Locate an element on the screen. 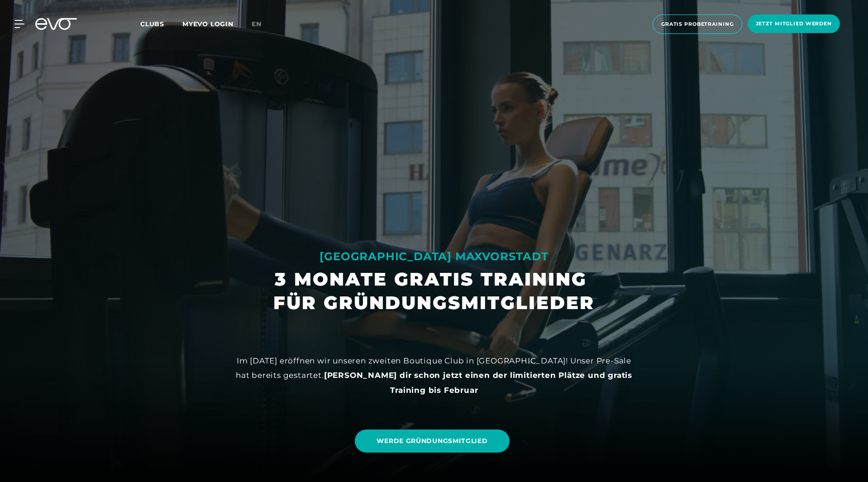 The width and height of the screenshot is (868, 482). a: Clubs is located at coordinates (161, 24).